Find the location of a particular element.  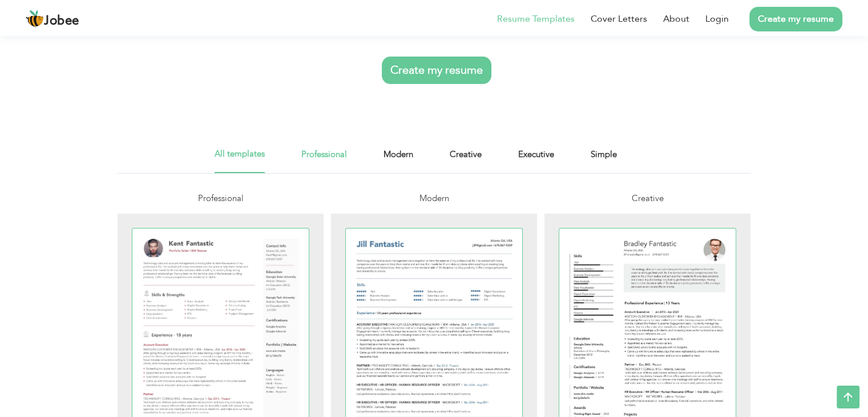

a: Cover Letters is located at coordinates (619, 19).